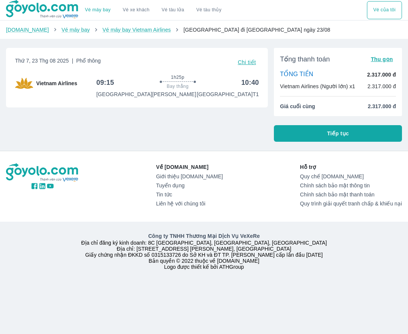 The image size is (408, 334). Describe the element at coordinates (297, 106) in the screenshot. I see `span: Giá cuối cùng` at that location.